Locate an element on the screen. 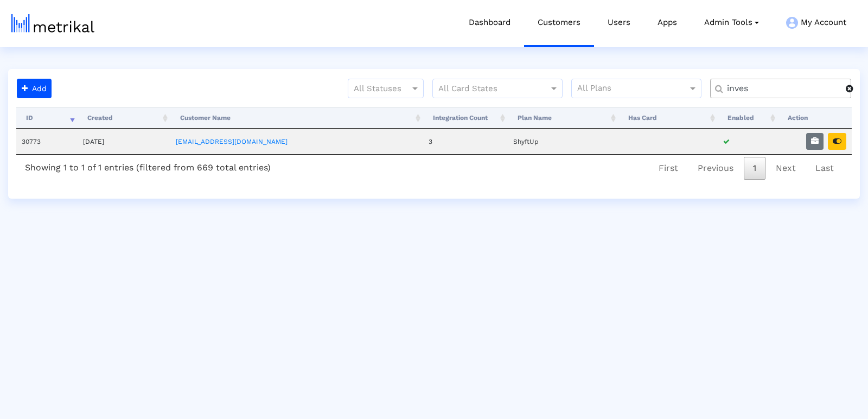 The image size is (868, 419). td: ShyftUp is located at coordinates (563, 141).